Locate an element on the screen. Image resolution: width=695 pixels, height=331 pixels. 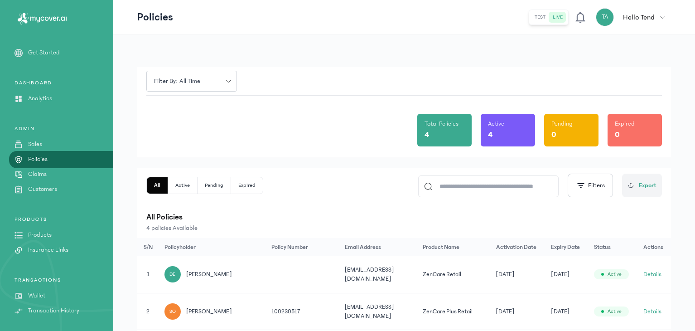
th: Activation Date is located at coordinates (518, 247).